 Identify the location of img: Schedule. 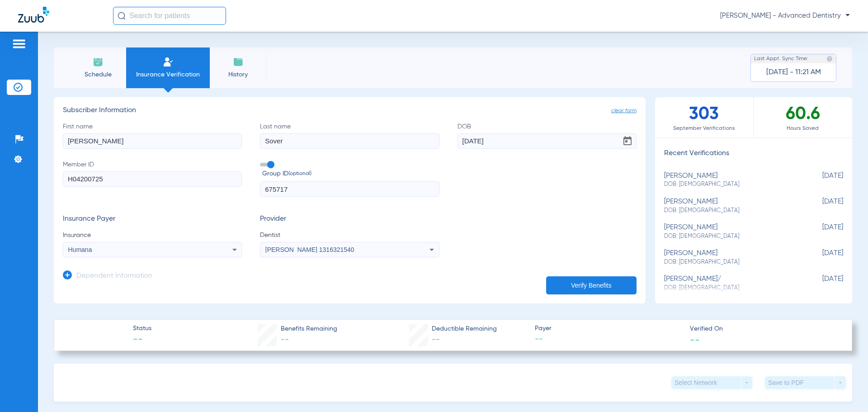
(98, 62).